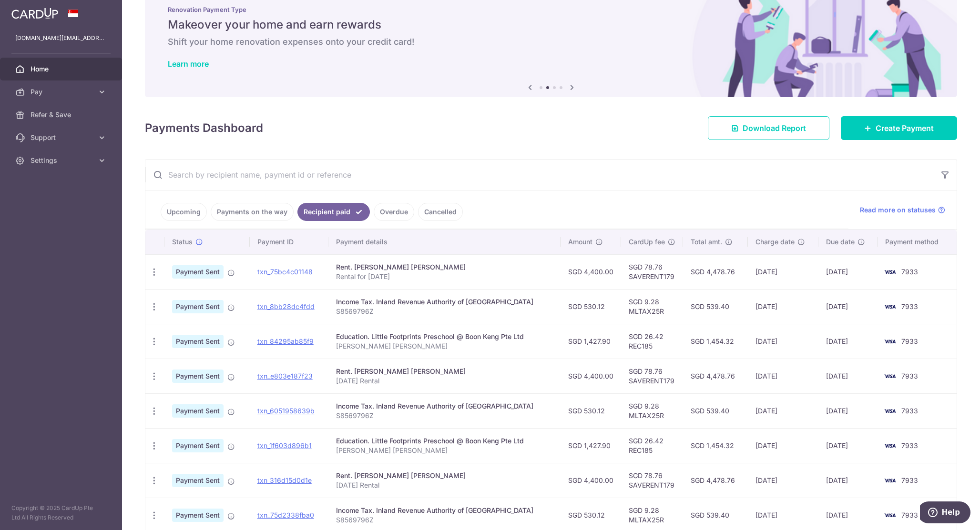  What do you see at coordinates (62, 92) in the screenshot?
I see `span: Pay` at bounding box center [62, 92].